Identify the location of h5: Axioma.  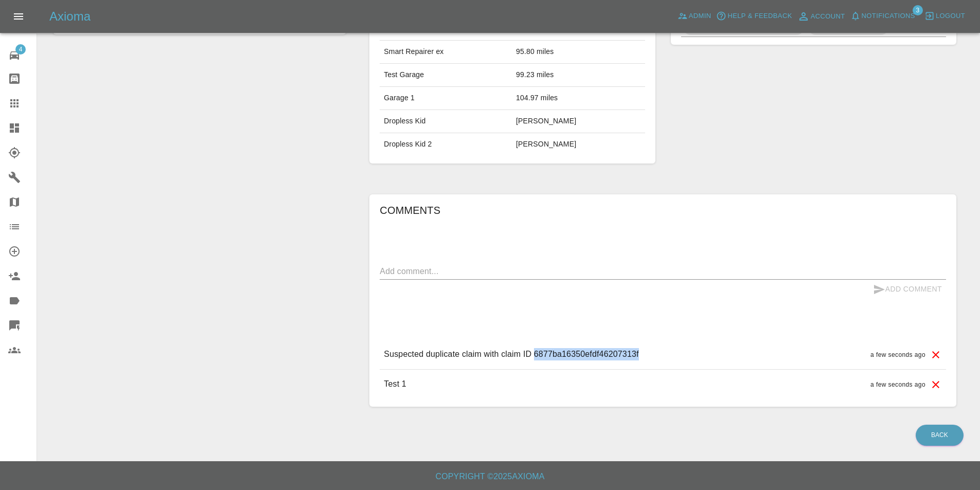
(70, 16).